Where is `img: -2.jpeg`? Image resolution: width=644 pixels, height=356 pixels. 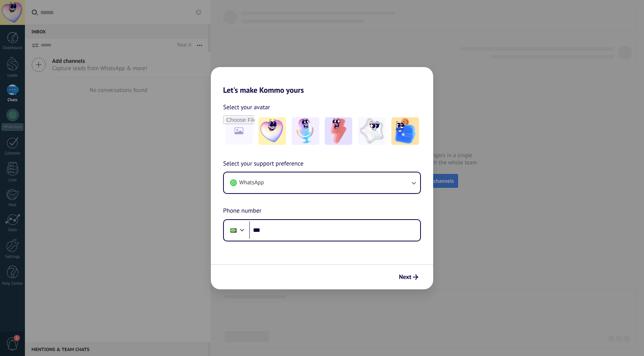
img: -2.jpeg is located at coordinates (306, 131).